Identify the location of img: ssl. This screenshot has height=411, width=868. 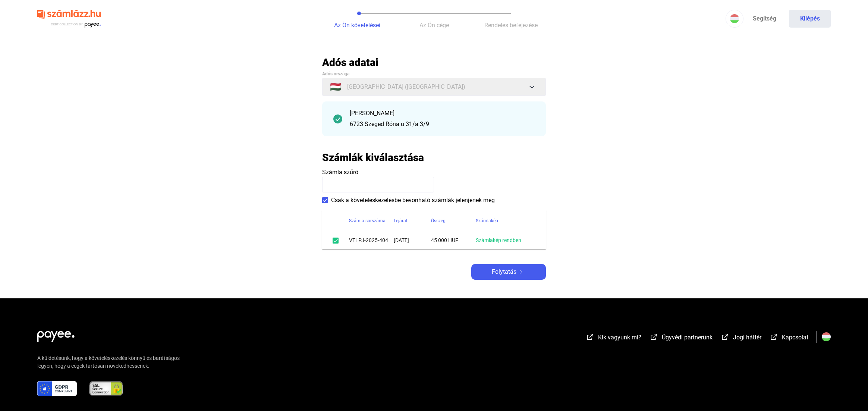
(106, 389).